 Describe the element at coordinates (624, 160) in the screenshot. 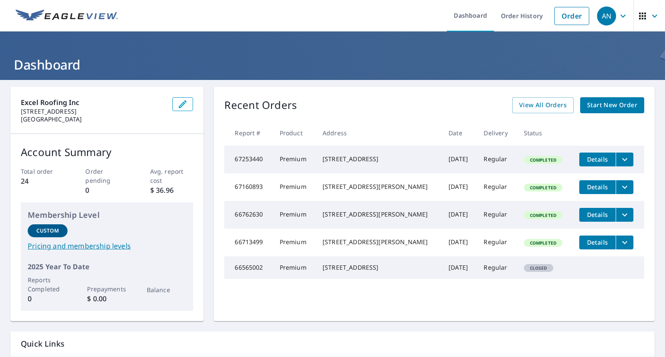

I see `button: filesDropdownBtn-67253440` at that location.